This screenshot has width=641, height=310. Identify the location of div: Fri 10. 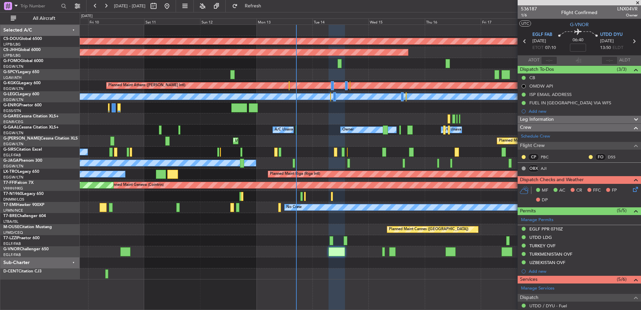
(116, 21).